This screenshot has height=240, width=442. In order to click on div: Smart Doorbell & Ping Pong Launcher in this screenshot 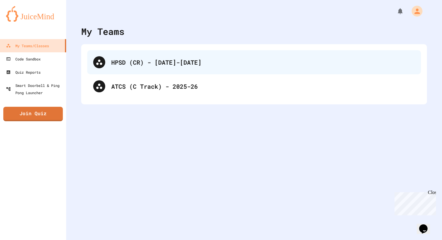, I will do `click(35, 89)`.